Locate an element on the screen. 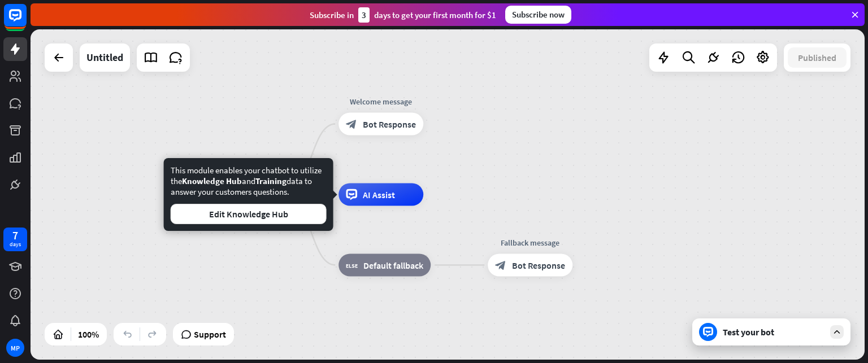 The image size is (868, 363). div: MP is located at coordinates (15, 348).